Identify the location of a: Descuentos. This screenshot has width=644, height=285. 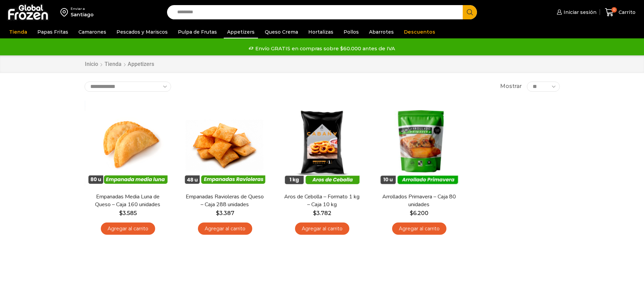
(420, 32).